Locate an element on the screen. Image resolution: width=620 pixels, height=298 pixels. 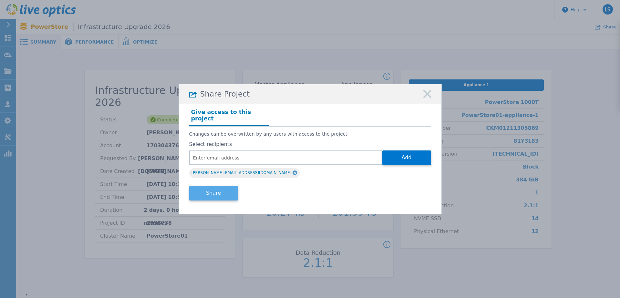
input: Enter email address is located at coordinates (286, 158).